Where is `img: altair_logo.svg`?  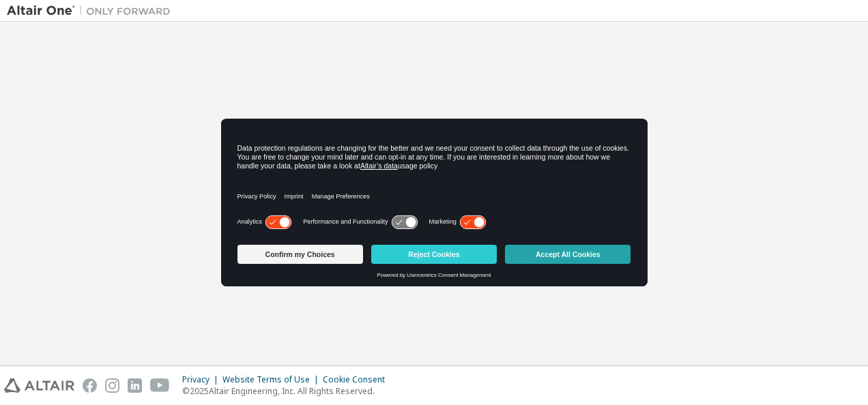 img: altair_logo.svg is located at coordinates (38, 385).